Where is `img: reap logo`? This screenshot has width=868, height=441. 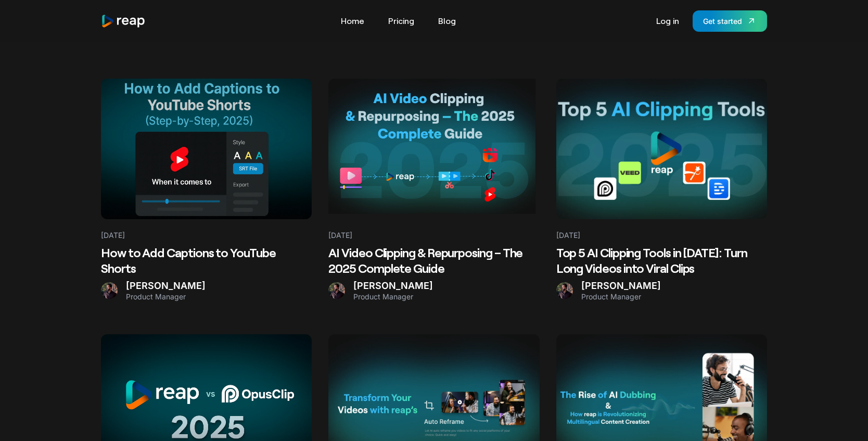
img: reap logo is located at coordinates (123, 21).